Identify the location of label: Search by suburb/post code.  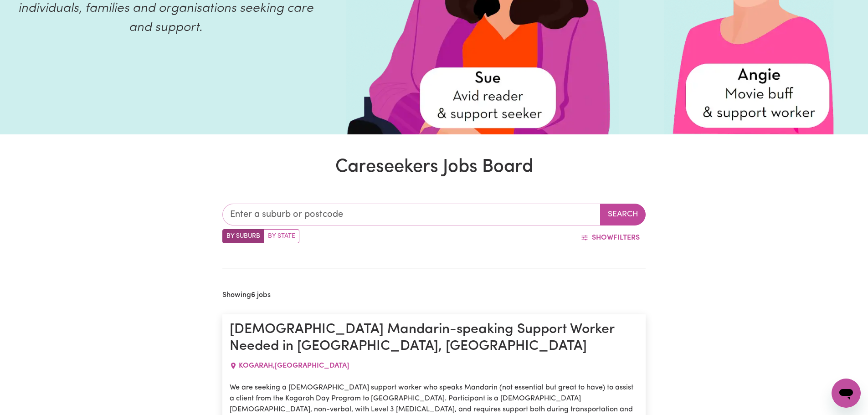
(244, 236).